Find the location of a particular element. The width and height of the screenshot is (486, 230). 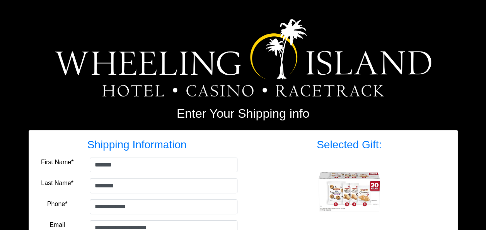

img: Pepperidge Farm Cookie Variety Pack - Assorted is located at coordinates (349, 192).